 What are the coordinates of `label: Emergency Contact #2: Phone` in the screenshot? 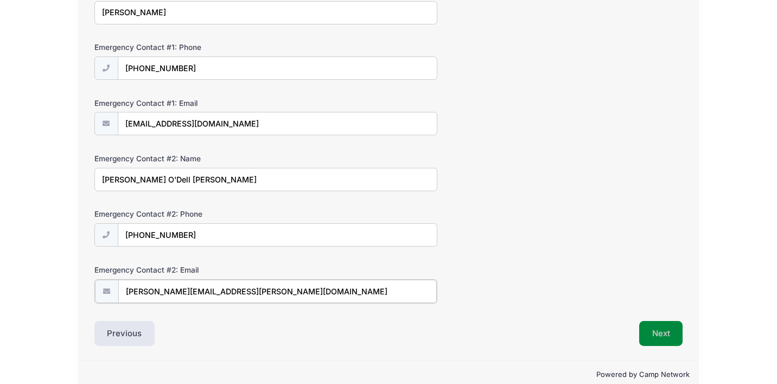 It's located at (193, 214).